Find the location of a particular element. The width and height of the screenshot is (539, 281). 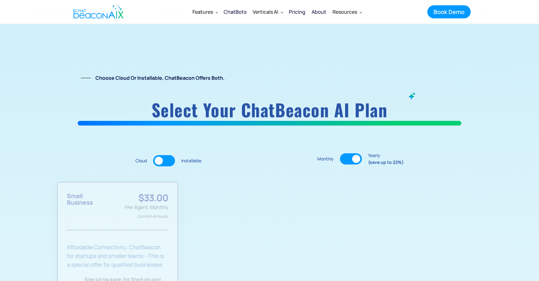

div: Monthly is located at coordinates (325, 159).